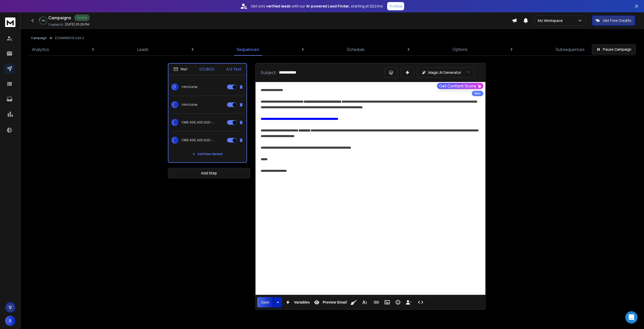  Describe the element at coordinates (175, 87) in the screenshot. I see `span: 1` at that location.